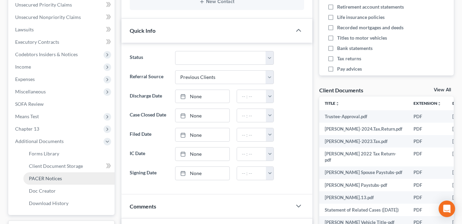  I want to click on a: PACER Notices, so click(69, 178).